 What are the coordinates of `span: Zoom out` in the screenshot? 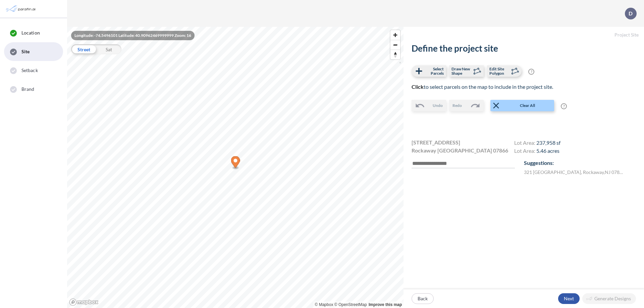 It's located at (396, 45).